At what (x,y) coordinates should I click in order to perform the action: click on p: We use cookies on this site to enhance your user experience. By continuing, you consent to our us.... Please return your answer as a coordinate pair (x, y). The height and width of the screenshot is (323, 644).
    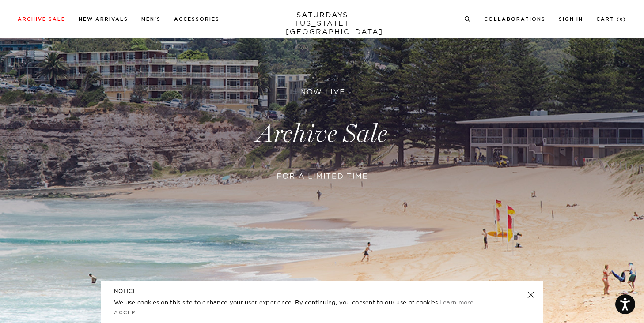
    Looking at the image, I should click on (306, 302).